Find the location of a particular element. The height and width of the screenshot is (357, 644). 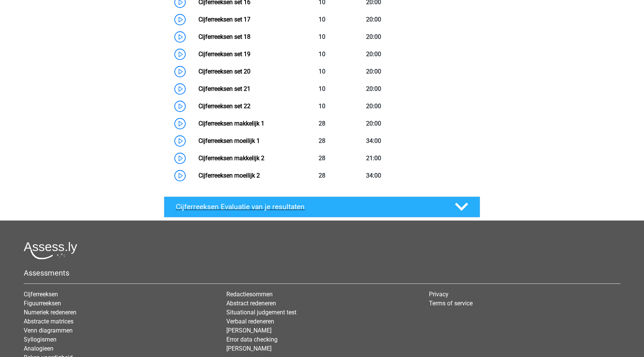

img: Assessly logo is located at coordinates (50, 250).